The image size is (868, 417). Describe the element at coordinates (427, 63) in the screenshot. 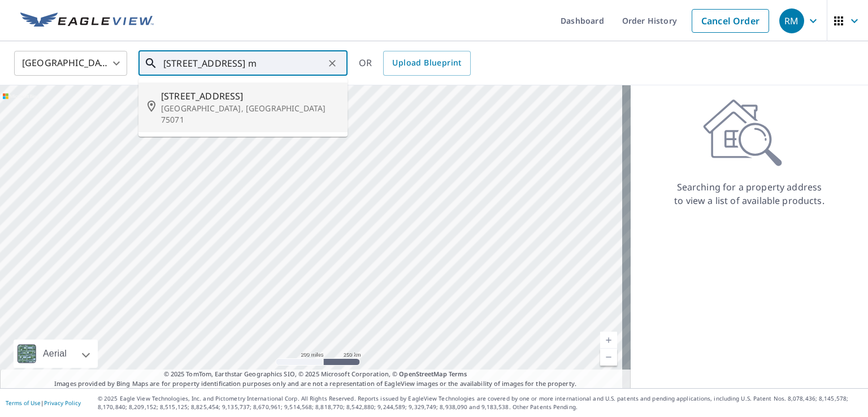

I see `span: Upload Blueprint` at that location.